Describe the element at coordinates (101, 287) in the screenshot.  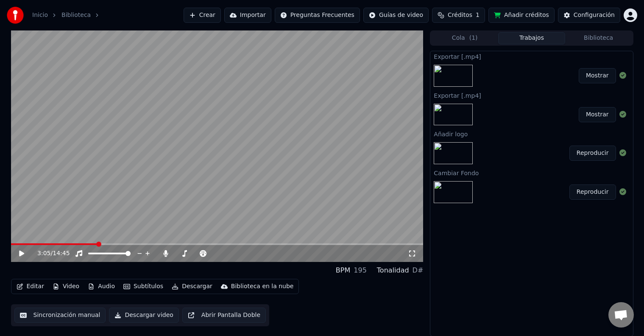
I see `button: Audio` at that location.